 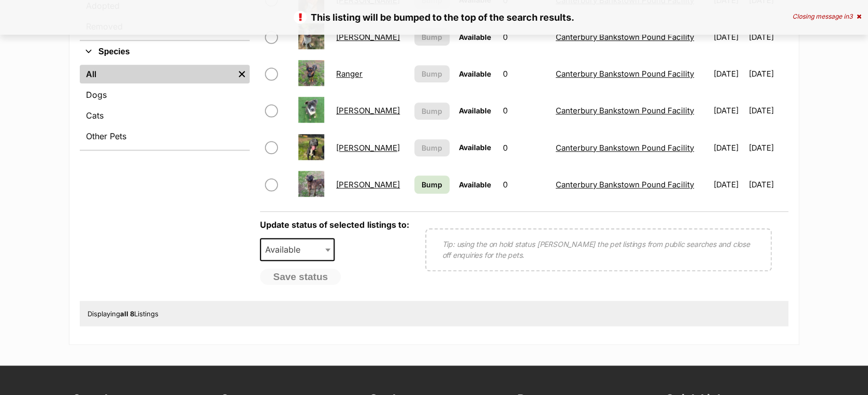 I want to click on a: Remove filter, so click(x=242, y=74).